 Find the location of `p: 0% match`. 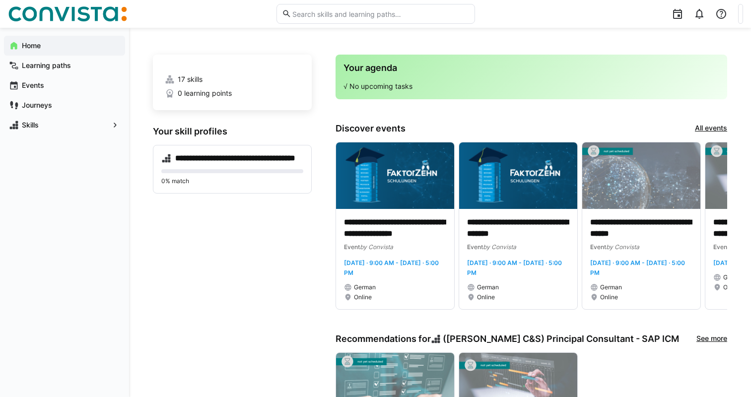

p: 0% match is located at coordinates (232, 181).